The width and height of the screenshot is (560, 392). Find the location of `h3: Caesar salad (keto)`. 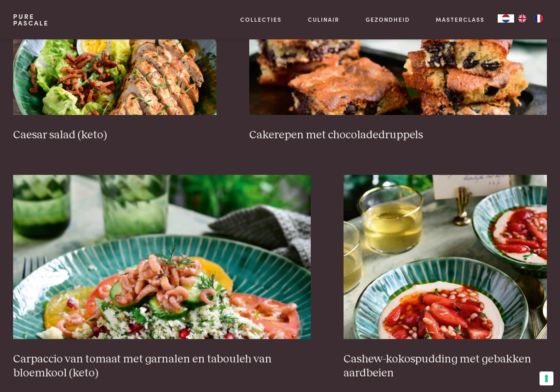

h3: Caesar salad (keto) is located at coordinates (115, 135).